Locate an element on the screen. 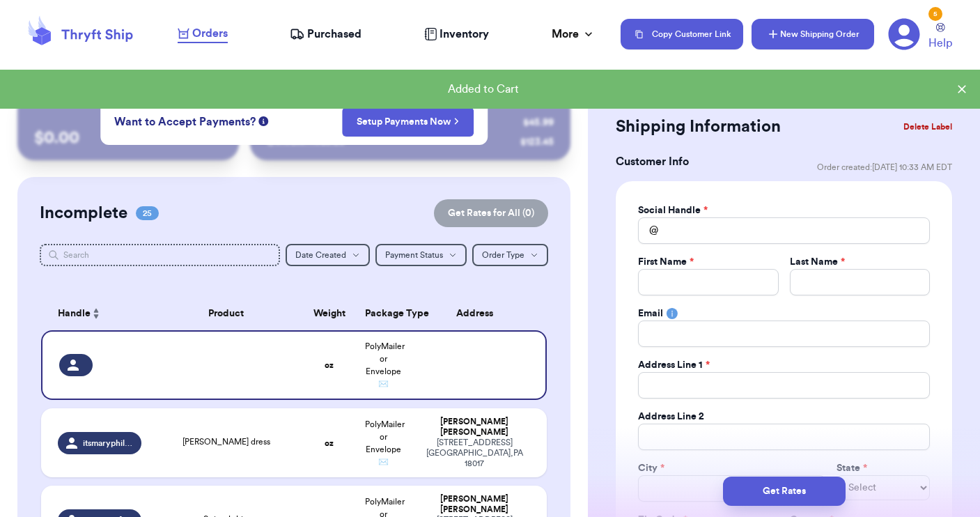 The width and height of the screenshot is (980, 517). div: More is located at coordinates (574, 34).